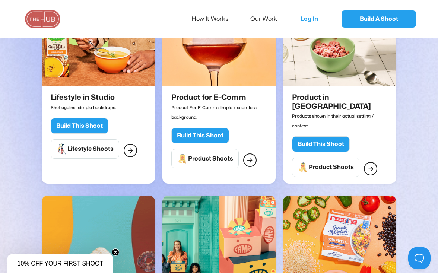 This screenshot has width=438, height=273. What do you see at coordinates (221, 112) in the screenshot?
I see `p: Product For E-Comm simple / seamless background.` at bounding box center [221, 112].